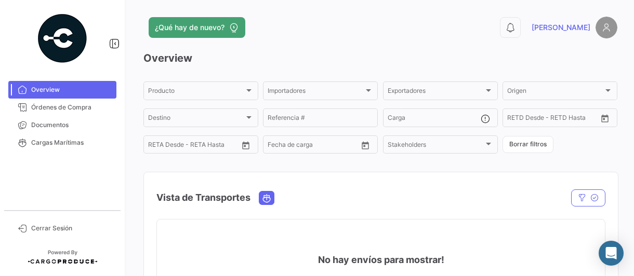  Describe the element at coordinates (528, 144) in the screenshot. I see `button: Borrar filtros` at that location.